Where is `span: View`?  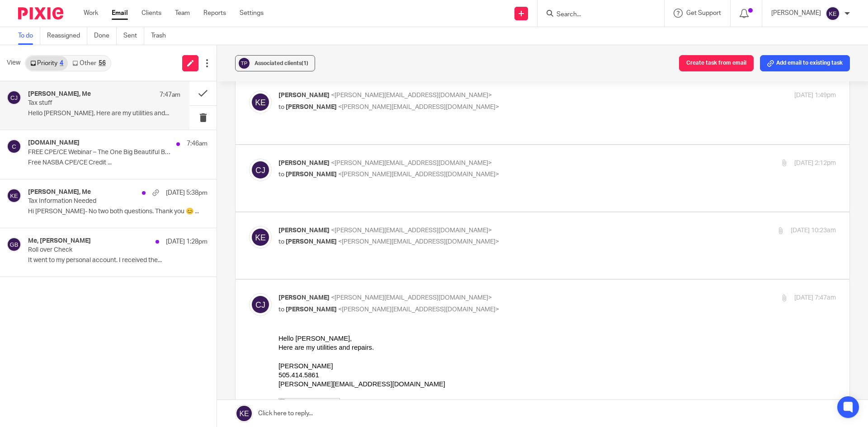
span: View is located at coordinates (14, 63).